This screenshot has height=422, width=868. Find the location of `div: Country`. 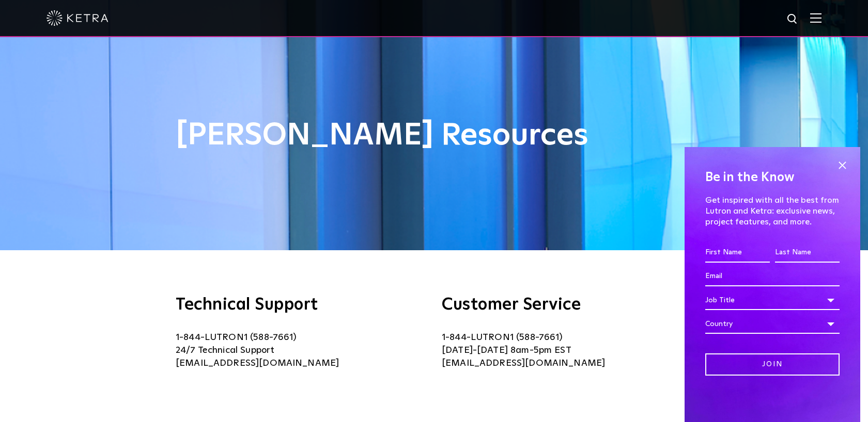

div: Country is located at coordinates (773, 325).